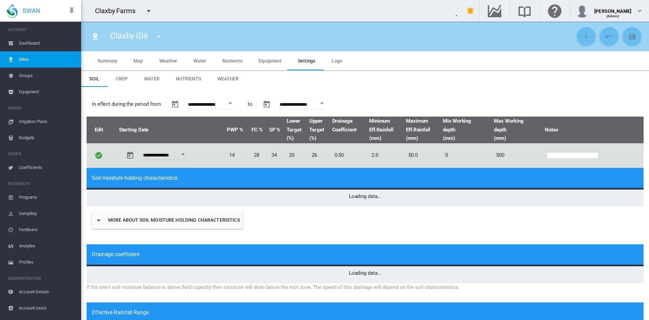  I want to click on span: Upper Target (%), so click(320, 130).